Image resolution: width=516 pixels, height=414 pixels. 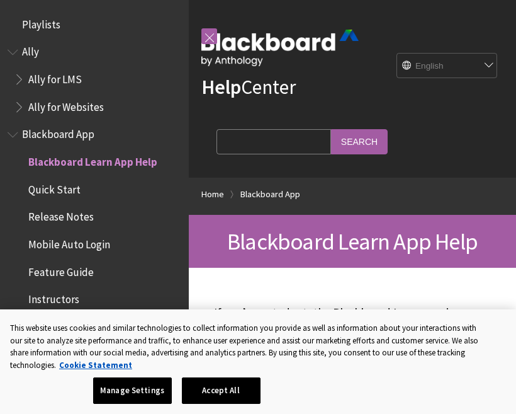 What do you see at coordinates (69, 242) in the screenshot?
I see `span: Mobile Auto Login` at bounding box center [69, 242].